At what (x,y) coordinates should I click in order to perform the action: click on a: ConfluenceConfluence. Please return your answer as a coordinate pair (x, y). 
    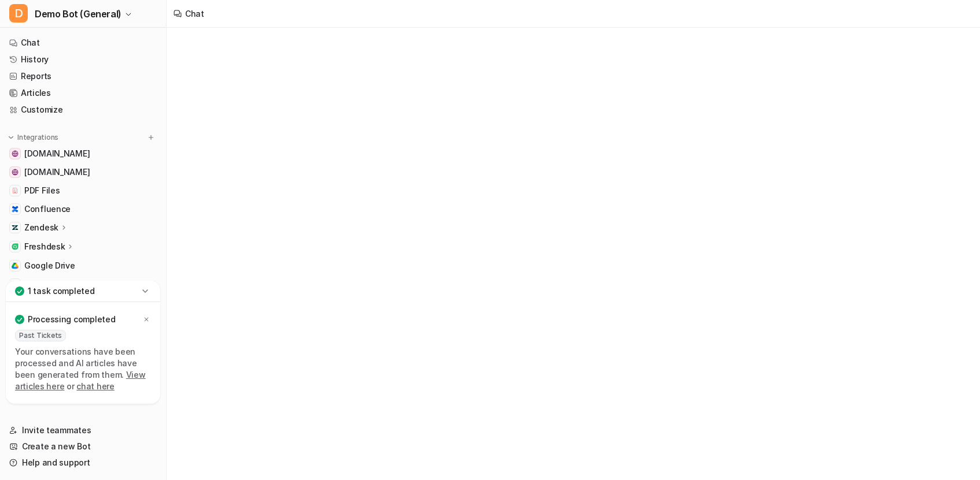
    Looking at the image, I should click on (83, 210).